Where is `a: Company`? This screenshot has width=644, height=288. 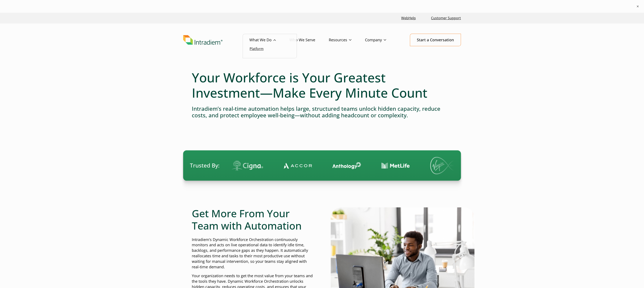
a: Company is located at coordinates (382, 40).